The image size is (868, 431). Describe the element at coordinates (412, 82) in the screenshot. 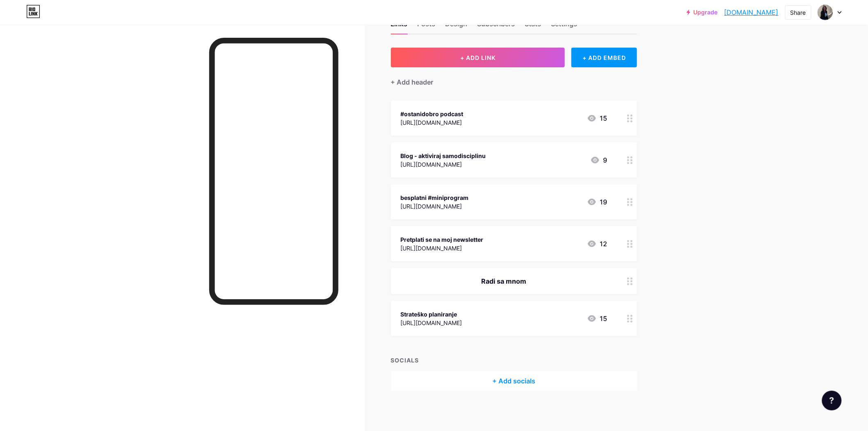

I see `div: + Add header` at that location.